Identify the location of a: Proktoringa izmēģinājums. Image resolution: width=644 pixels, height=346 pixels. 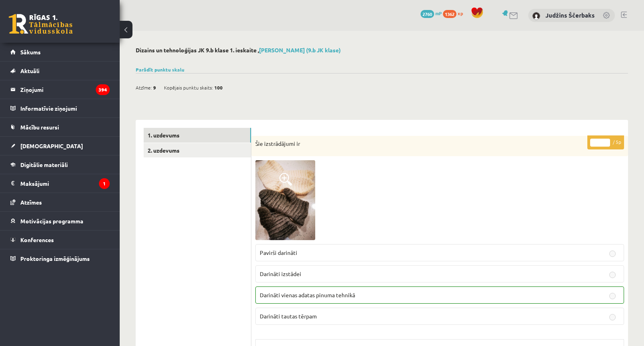
(60, 258).